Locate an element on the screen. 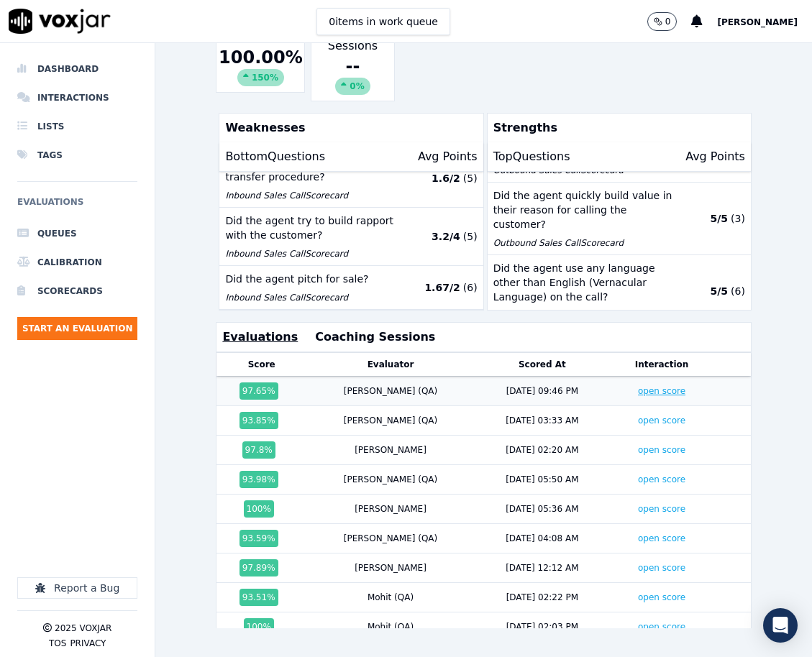  button: Score is located at coordinates (262, 365).